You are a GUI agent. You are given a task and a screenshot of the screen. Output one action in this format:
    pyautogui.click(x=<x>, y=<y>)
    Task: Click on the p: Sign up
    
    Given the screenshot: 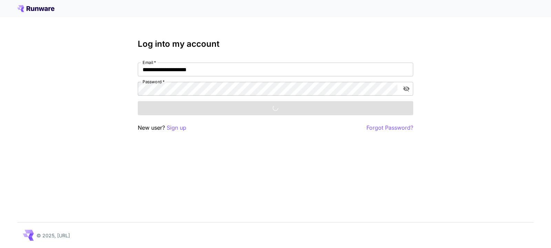 What is the action you would take?
    pyautogui.click(x=176, y=128)
    